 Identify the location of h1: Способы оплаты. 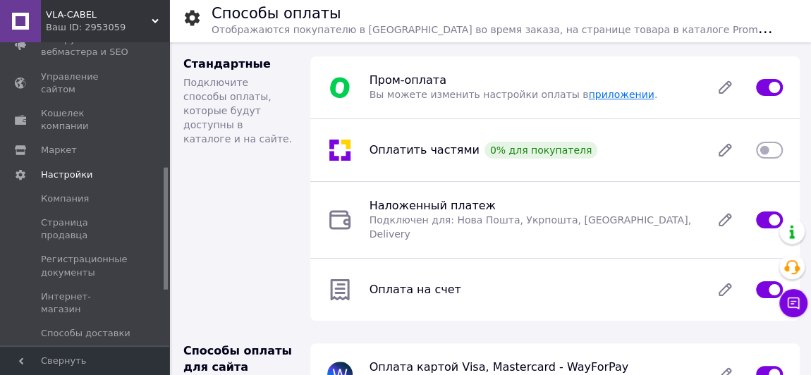
(277, 13).